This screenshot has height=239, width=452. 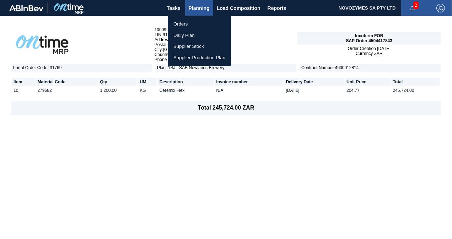 I want to click on li: Supplier Production Plan, so click(x=199, y=58).